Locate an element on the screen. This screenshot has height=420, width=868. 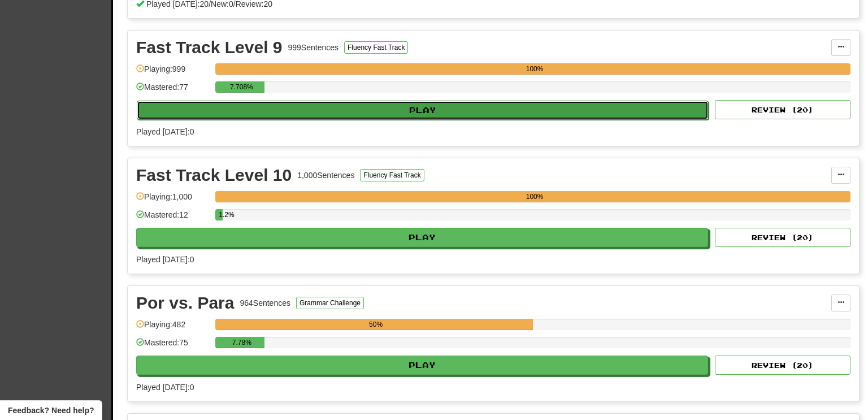
div: Playing: 999 is located at coordinates (173, 73).